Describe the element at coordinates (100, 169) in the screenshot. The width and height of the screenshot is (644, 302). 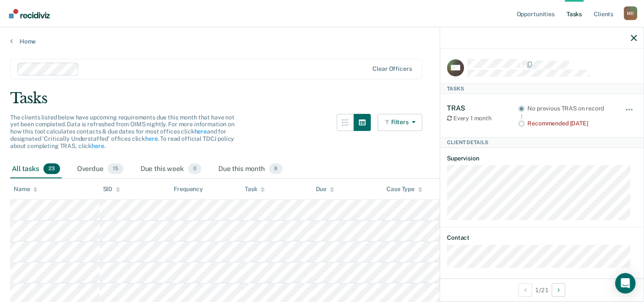
I see `div: Overdue` at that location.